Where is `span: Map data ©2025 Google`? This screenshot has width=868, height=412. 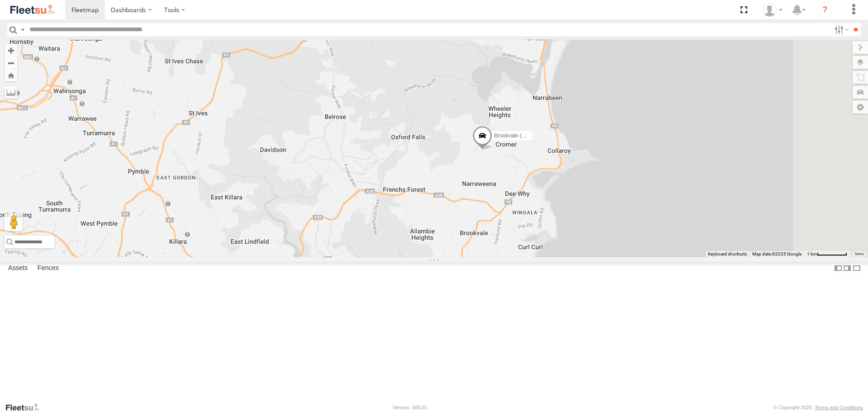 span: Map data ©2025 Google is located at coordinates (776, 254).